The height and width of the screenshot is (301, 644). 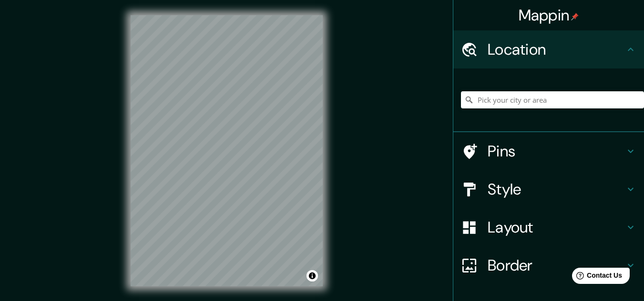 I want to click on div: Location, so click(x=549, y=49).